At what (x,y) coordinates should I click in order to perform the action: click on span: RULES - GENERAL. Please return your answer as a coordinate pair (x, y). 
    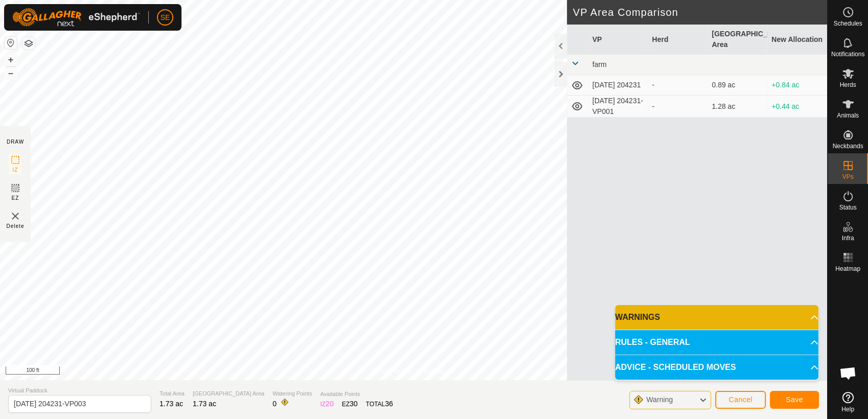
    Looking at the image, I should click on (653, 342).